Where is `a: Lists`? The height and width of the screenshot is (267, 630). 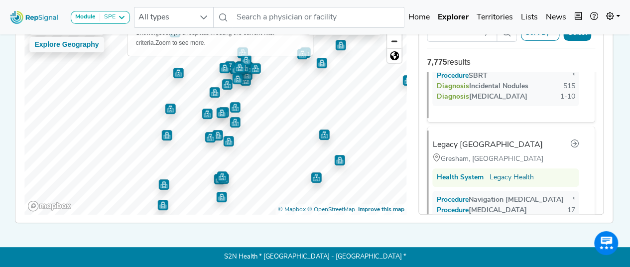 a: Lists is located at coordinates (530, 17).